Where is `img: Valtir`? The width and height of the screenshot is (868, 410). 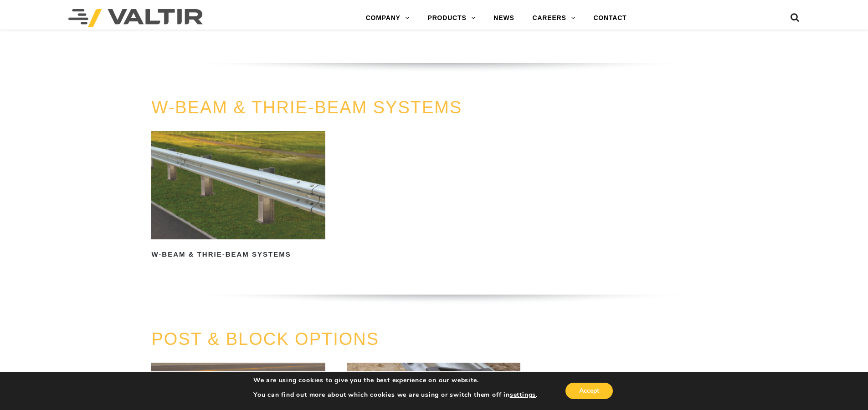
img: Valtir is located at coordinates (135, 18).